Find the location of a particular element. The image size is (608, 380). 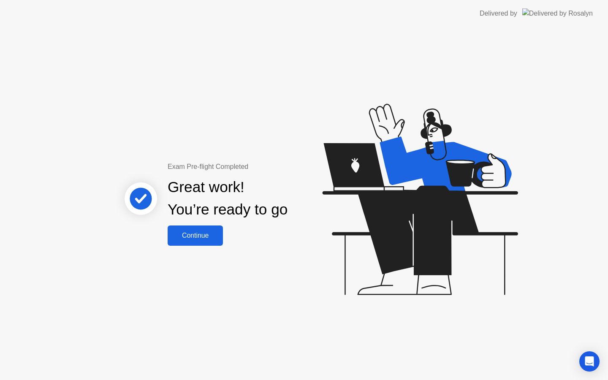

div: Exam Pre-flight Completed is located at coordinates (255, 167).